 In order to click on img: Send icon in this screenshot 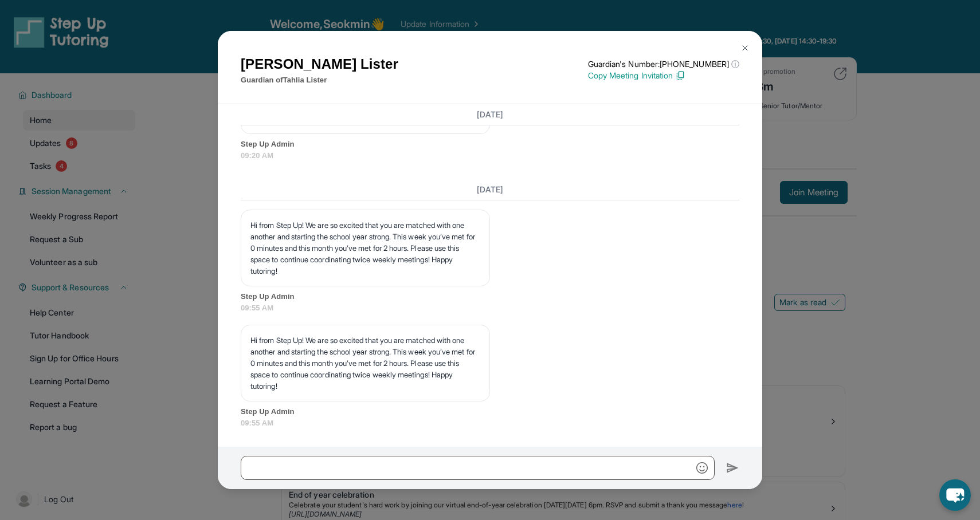, I will do `click(732, 468)`.